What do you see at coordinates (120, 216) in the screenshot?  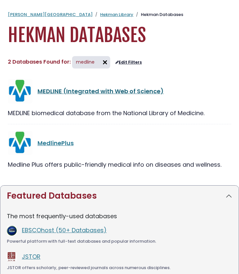 I see `p: The most frequently-used databases` at bounding box center [120, 216].